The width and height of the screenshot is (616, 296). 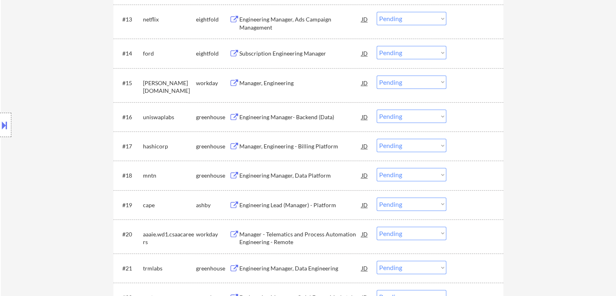 What do you see at coordinates (169, 19) in the screenshot?
I see `div: netflix` at bounding box center [169, 19].